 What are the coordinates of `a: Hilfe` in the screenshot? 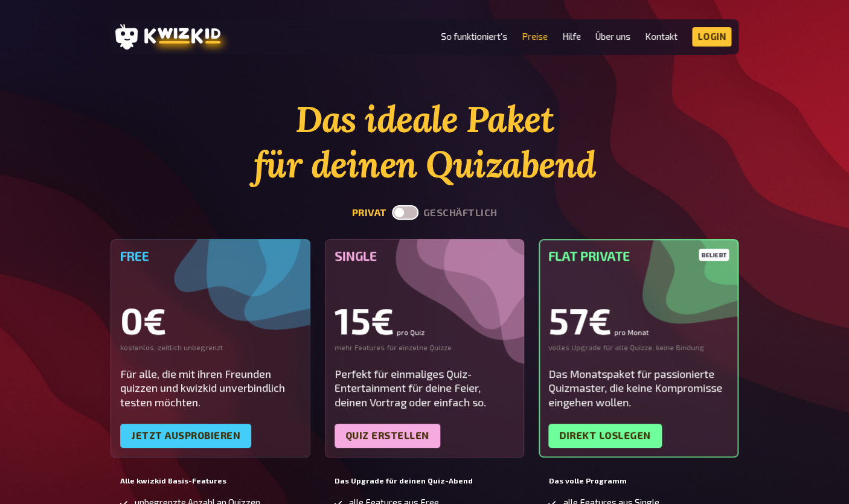 It's located at (572, 36).